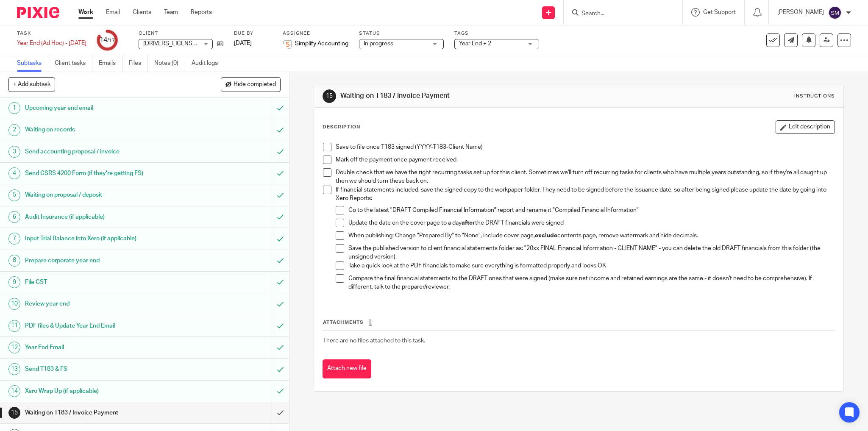 The height and width of the screenshot is (431, 868). I want to click on h1: Send CSRS 4200 Form (if they're getting FS), so click(104, 173).